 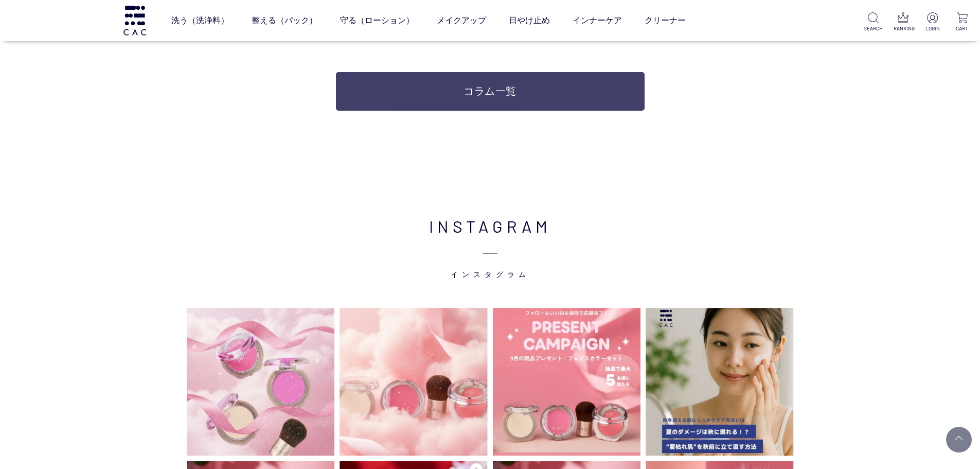 What do you see at coordinates (962, 28) in the screenshot?
I see `p: CART` at bounding box center [962, 28].